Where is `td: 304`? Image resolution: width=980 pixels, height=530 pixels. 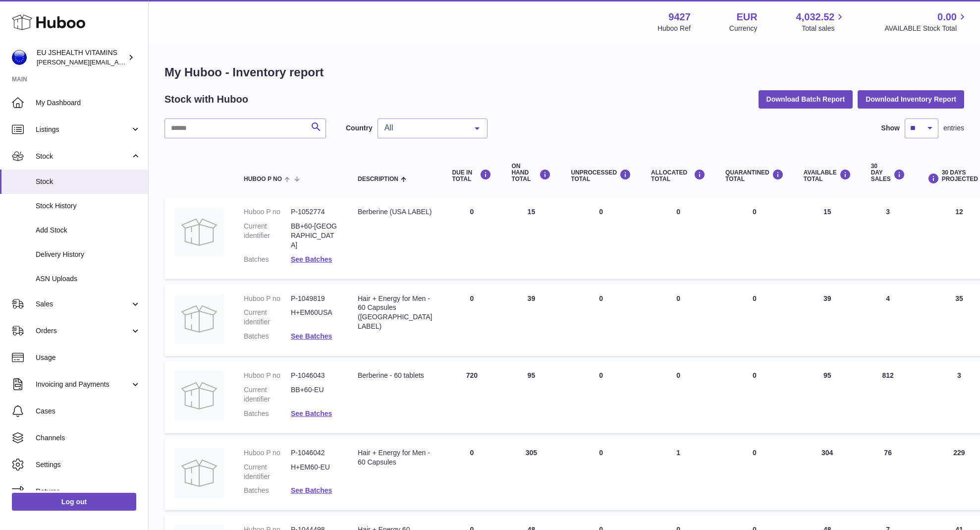 td: 304 is located at coordinates (827, 474).